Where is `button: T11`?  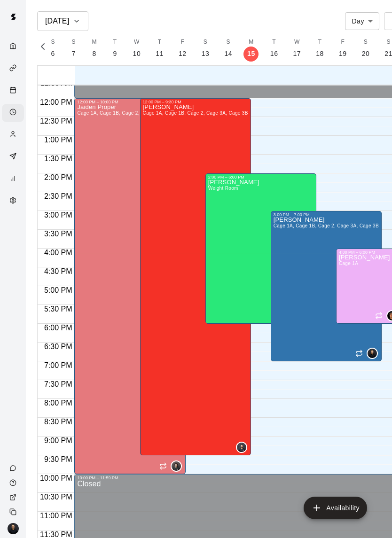
button: T11 is located at coordinates (160, 48).